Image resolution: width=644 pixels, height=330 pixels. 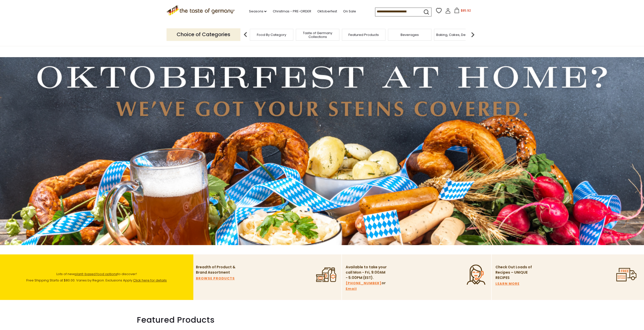 I want to click on a: LEARN MORE, so click(x=507, y=284).